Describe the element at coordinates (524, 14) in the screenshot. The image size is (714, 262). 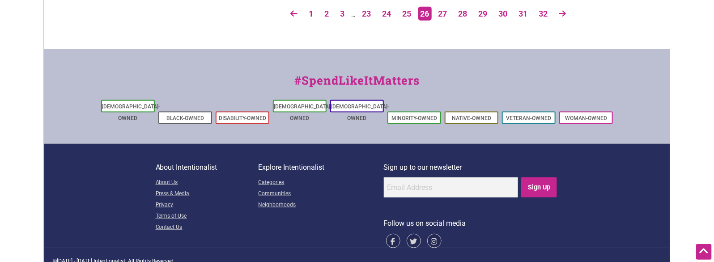
I see `a: Page 31` at that location.